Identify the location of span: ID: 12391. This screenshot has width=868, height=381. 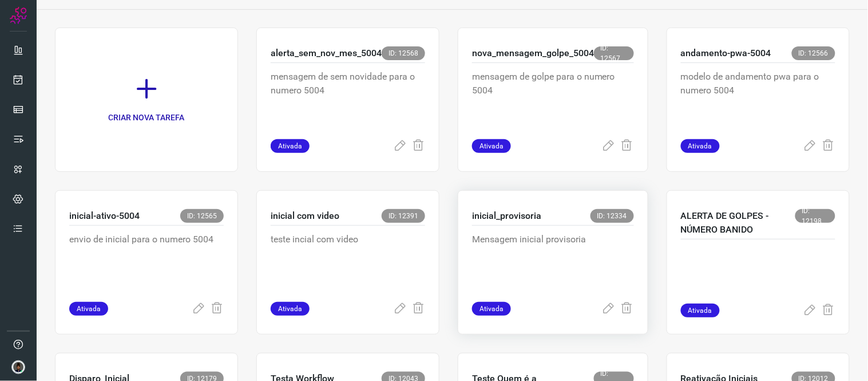
(404, 216).